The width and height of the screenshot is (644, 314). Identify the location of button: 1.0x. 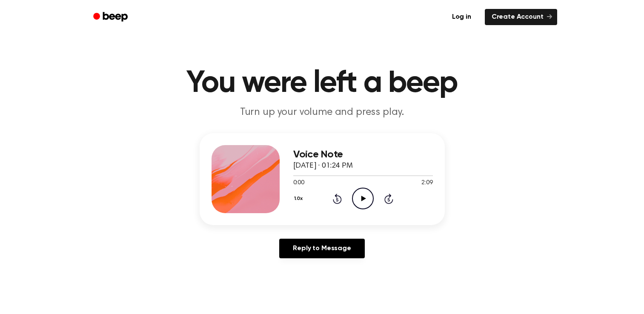
(300, 199).